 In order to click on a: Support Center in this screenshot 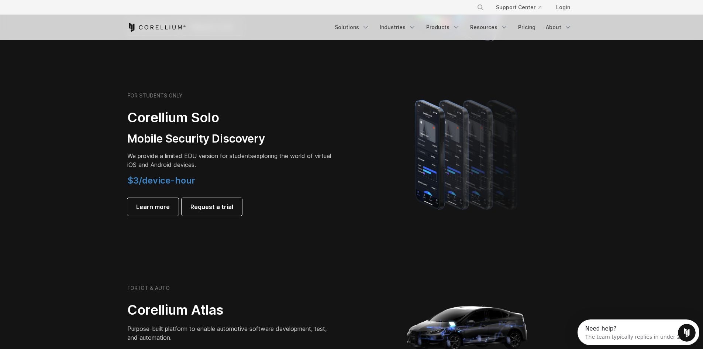, I will do `click(518, 7)`.